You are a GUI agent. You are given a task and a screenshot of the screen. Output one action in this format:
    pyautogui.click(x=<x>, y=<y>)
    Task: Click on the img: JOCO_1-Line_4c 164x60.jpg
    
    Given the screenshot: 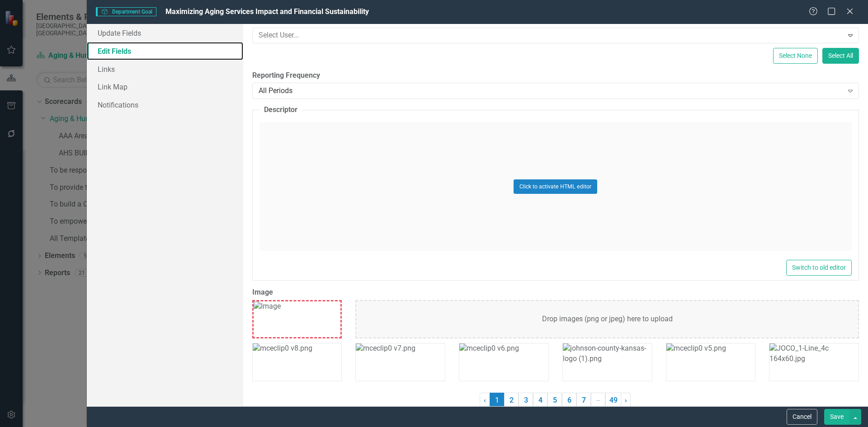 What is the action you would take?
    pyautogui.click(x=814, y=354)
    